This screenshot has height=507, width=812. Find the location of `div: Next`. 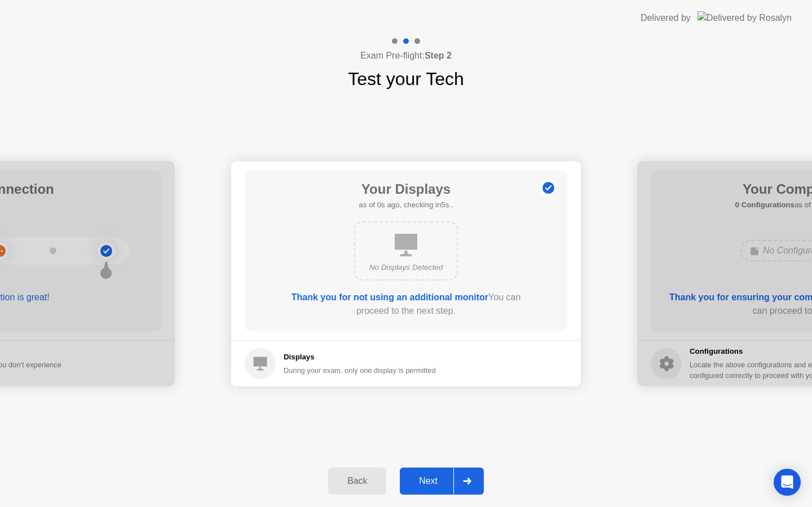

div: Next is located at coordinates (428, 481).